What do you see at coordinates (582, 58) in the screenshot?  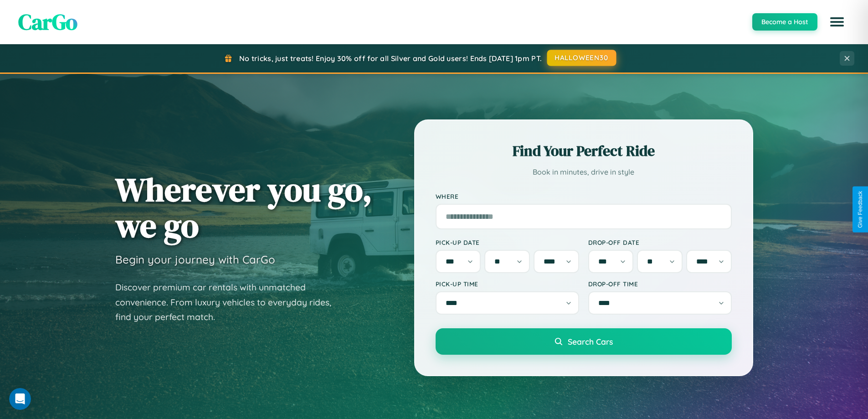 I see `button: HALLOWEEN30` at bounding box center [582, 58].